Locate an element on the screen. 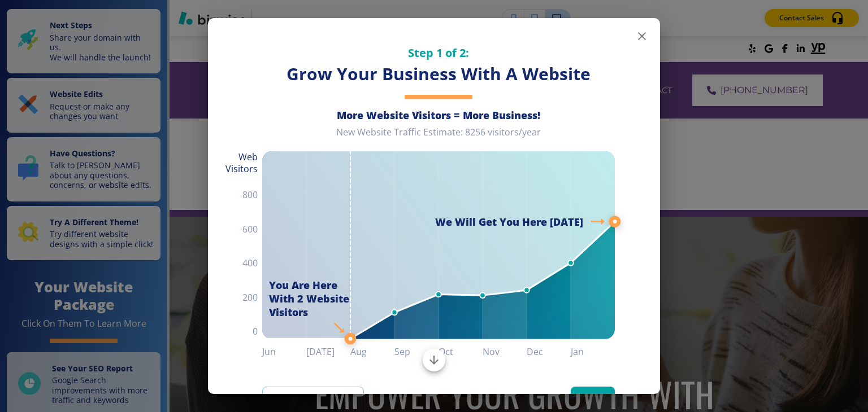 The height and width of the screenshot is (412, 868). h6: Jan is located at coordinates (593, 352).